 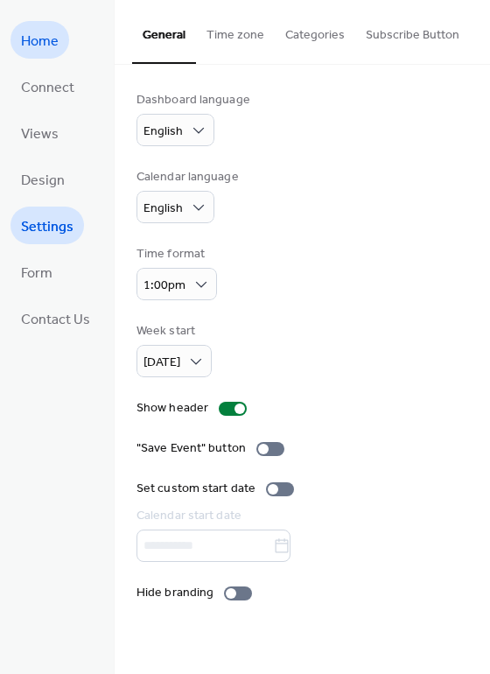 I want to click on div: Set custom start date, so click(x=196, y=488).